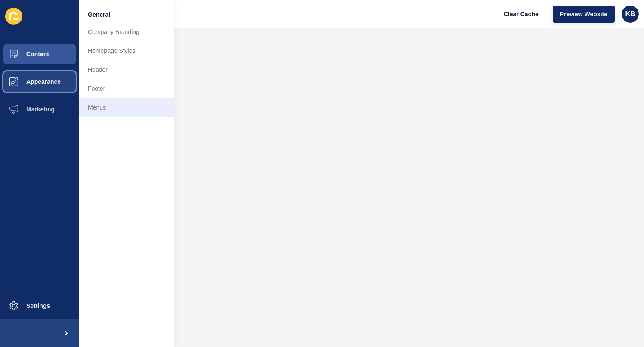 This screenshot has height=347, width=644. I want to click on a: Header, so click(127, 69).